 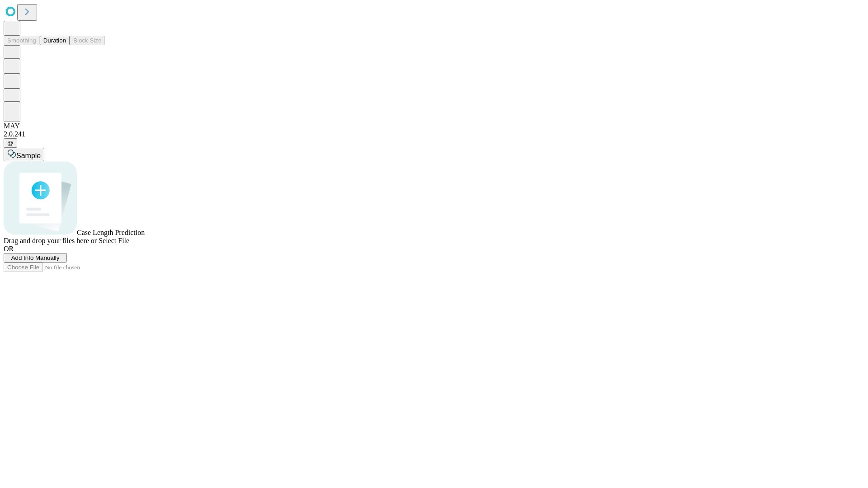 What do you see at coordinates (434, 126) in the screenshot?
I see `div: MAY` at bounding box center [434, 126].